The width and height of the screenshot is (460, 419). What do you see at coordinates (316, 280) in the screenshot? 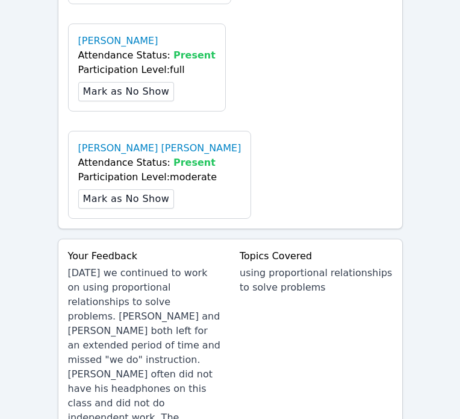
I see `div: using proportional relationships to solve problems` at bounding box center [316, 280].